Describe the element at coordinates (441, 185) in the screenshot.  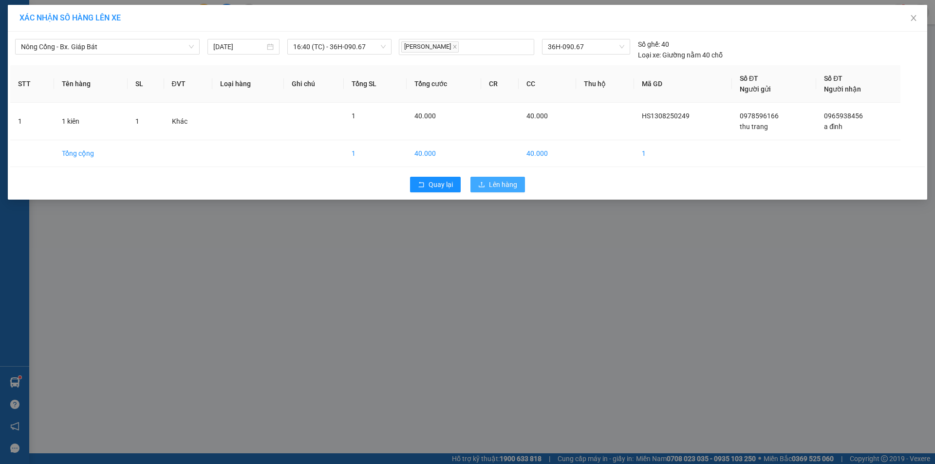
I see `span: Quay lại` at that location.